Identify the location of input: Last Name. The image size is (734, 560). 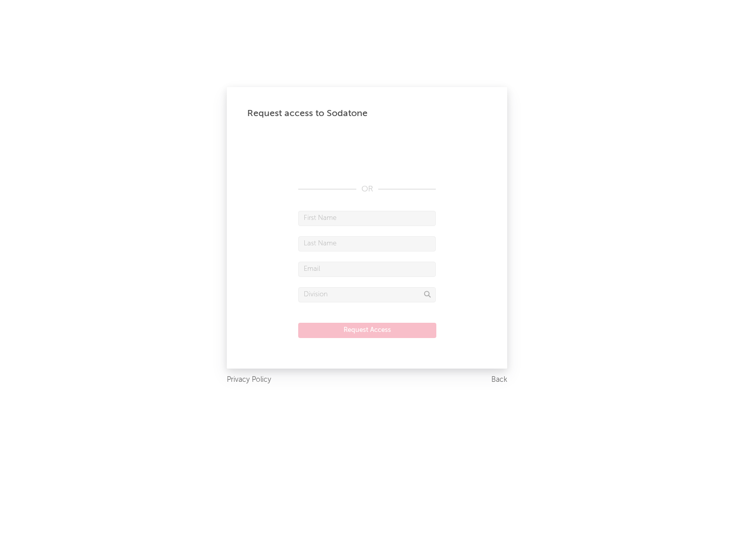
(367, 244).